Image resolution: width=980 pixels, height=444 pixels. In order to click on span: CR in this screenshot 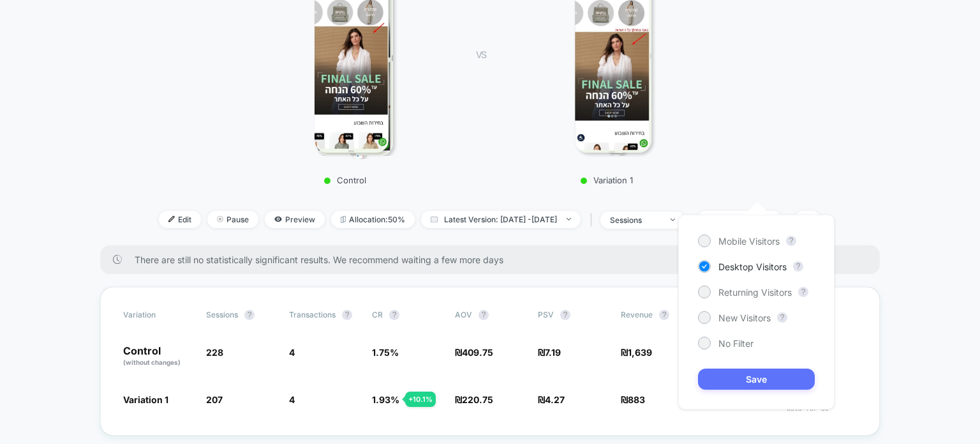, I will do `click(377, 314)`.